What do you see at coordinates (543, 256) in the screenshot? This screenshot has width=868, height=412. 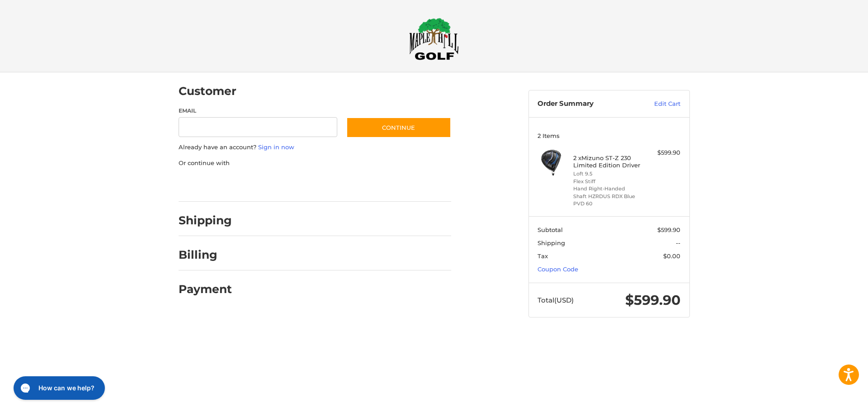 I see `span: Tax` at bounding box center [543, 256].